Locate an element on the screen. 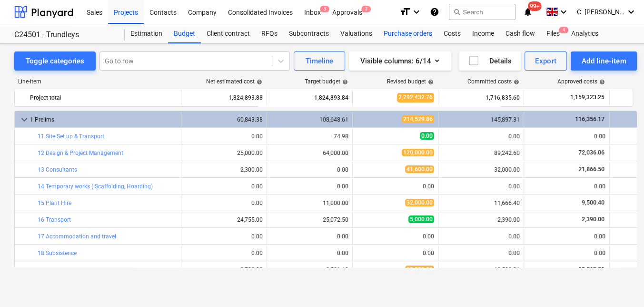  a: Income is located at coordinates (483, 34).